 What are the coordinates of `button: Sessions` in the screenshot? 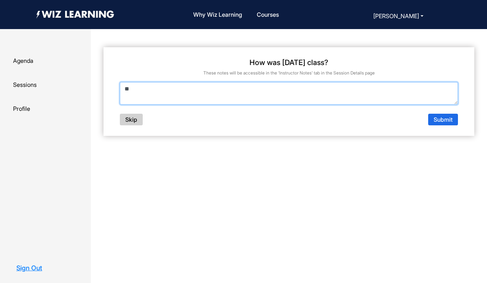 It's located at (25, 85).